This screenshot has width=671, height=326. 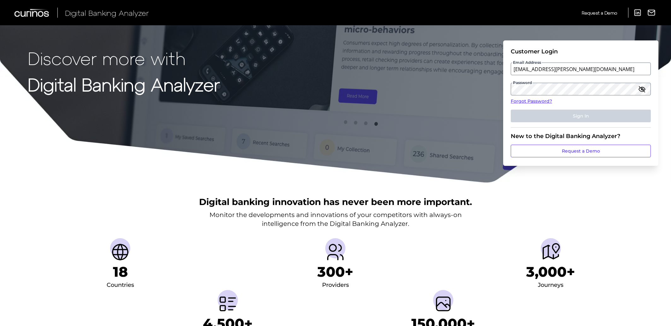 What do you see at coordinates (336, 285) in the screenshot?
I see `div: Providers` at bounding box center [336, 285].